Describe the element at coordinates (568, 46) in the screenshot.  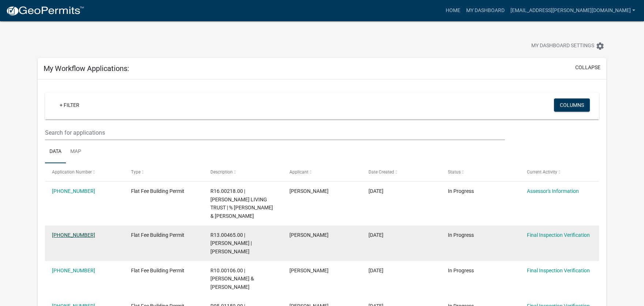
I see `button: My Dashboard Settingssettings` at that location.